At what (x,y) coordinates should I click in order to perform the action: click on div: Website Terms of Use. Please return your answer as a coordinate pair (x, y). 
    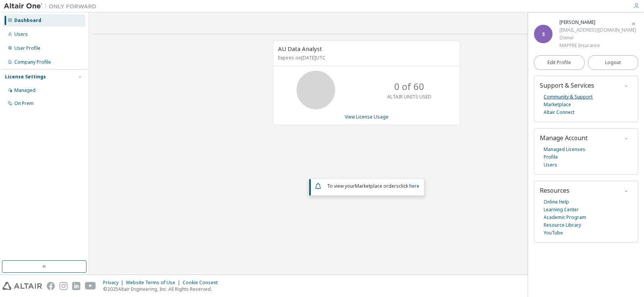
    Looking at the image, I should click on (154, 283).